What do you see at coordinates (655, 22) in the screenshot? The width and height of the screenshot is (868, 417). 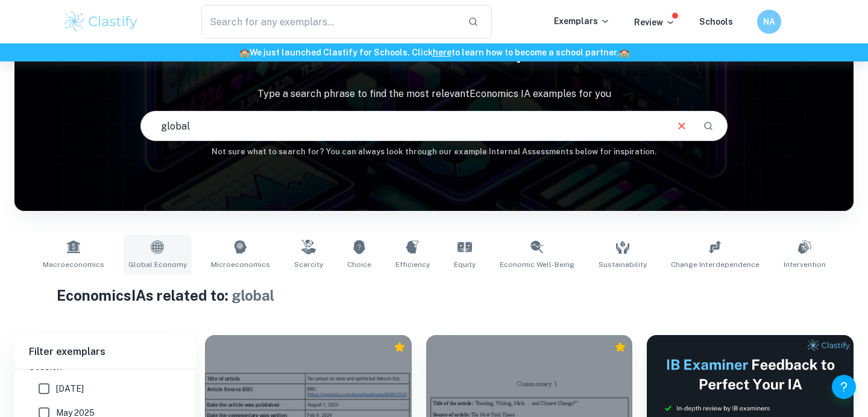 I see `p: Review` at bounding box center [655, 22].